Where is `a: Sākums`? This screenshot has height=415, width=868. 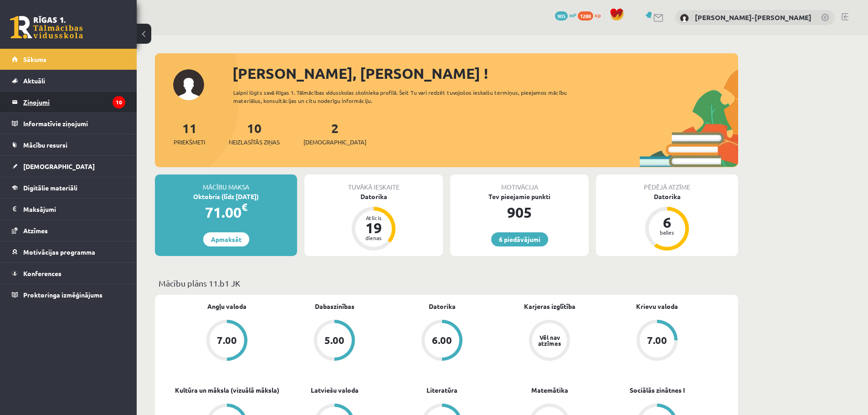
a: Sākums is located at coordinates (68, 59).